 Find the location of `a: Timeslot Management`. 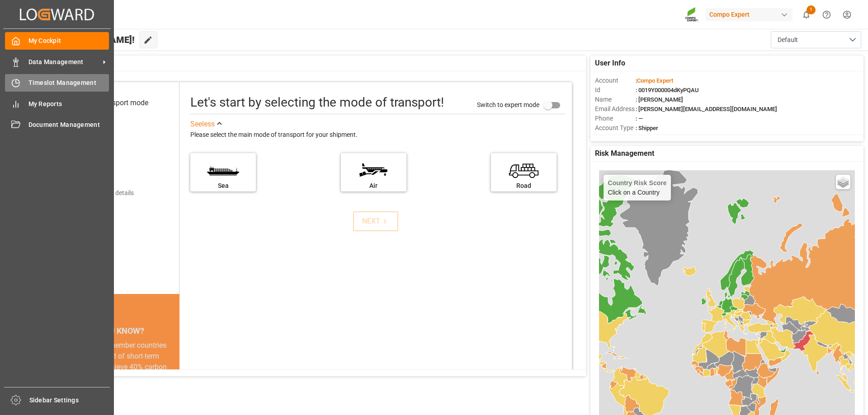

a: Timeslot Management is located at coordinates (57, 83).